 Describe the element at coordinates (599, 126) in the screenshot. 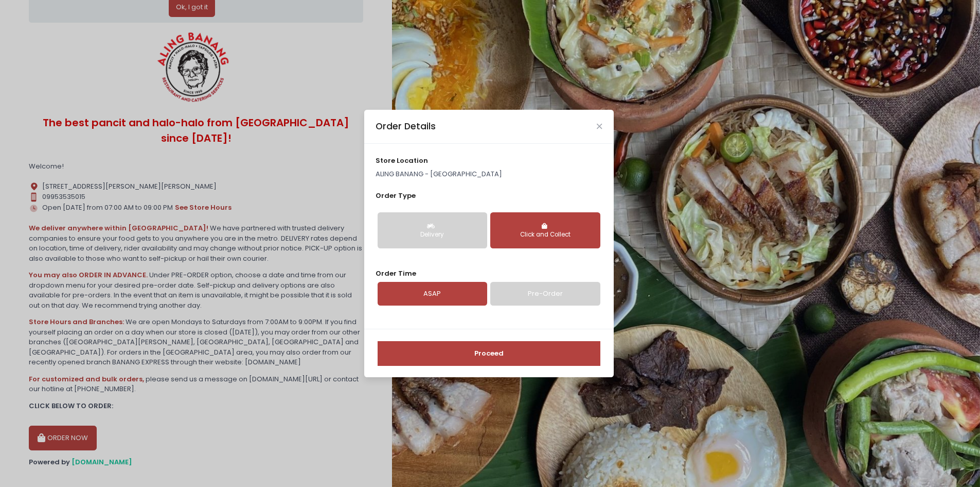

I see `button: Close` at that location.